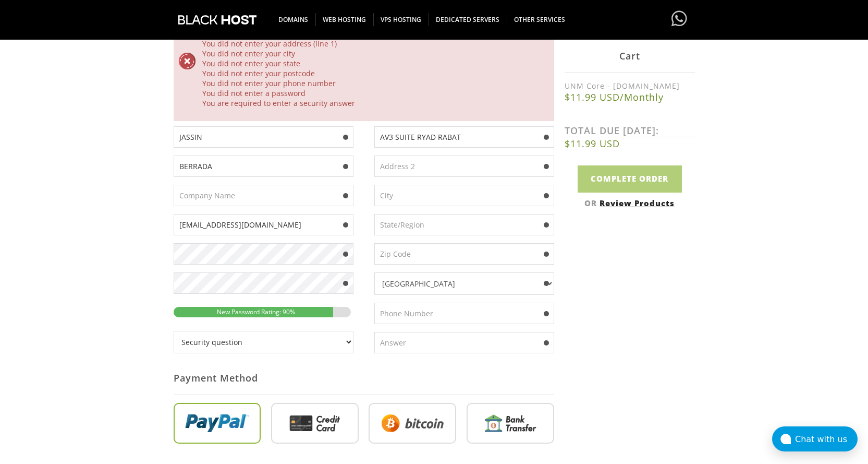 The image size is (868, 464). What do you see at coordinates (464, 195) in the screenshot?
I see `input: City` at bounding box center [464, 195].